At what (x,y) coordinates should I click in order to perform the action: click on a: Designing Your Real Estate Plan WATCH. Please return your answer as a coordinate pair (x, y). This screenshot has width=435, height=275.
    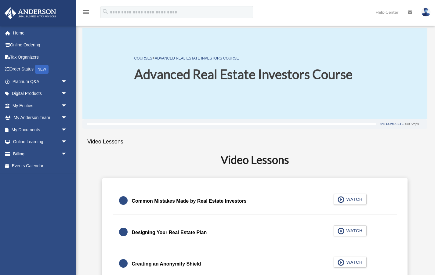
    Looking at the image, I should click on (255, 233).